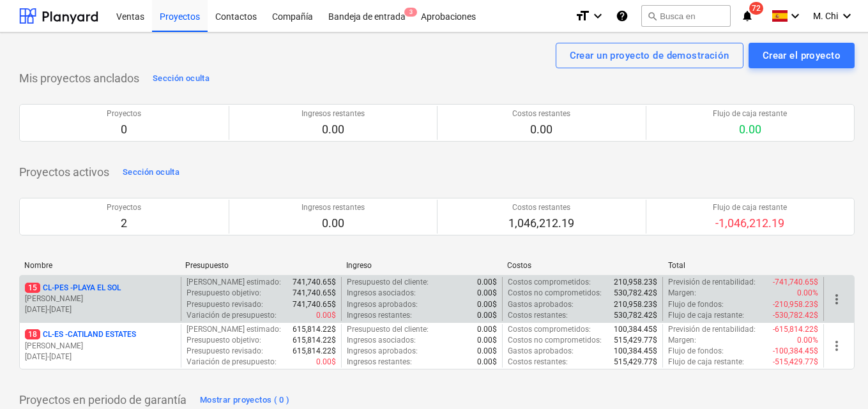 This screenshot has width=868, height=409. What do you see at coordinates (124, 129) in the screenshot?
I see `p: 0` at bounding box center [124, 129].